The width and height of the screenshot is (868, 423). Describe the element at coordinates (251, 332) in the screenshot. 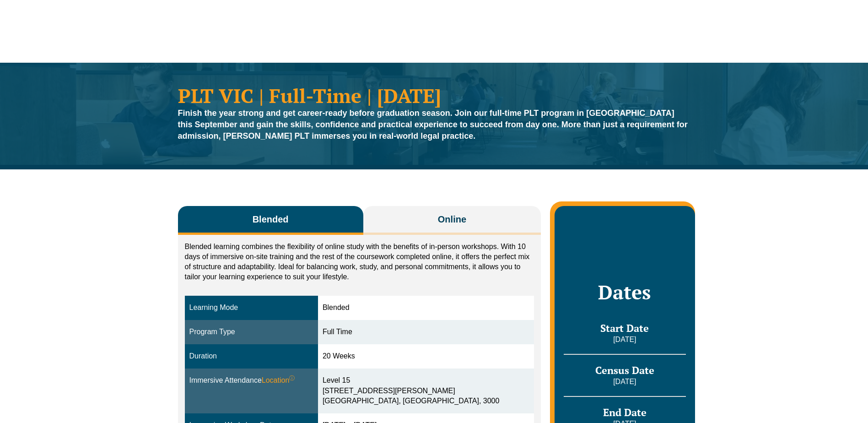

I see `div: Program Type` at that location.